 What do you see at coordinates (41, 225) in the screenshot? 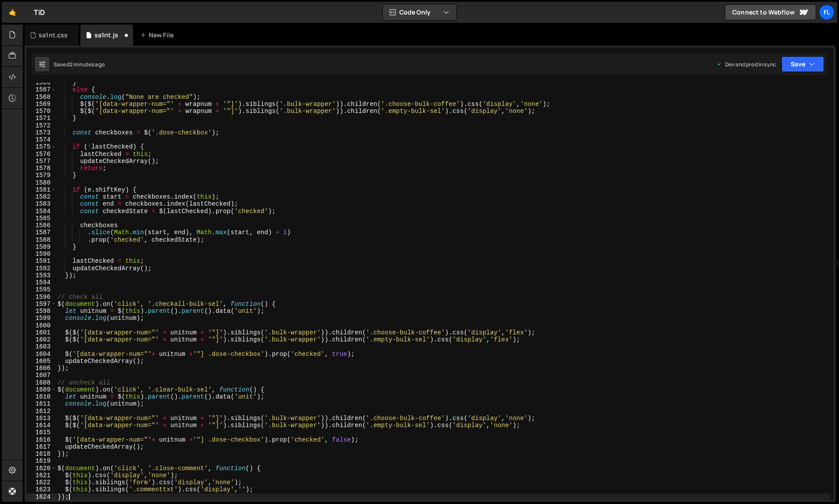
I see `div: 1586` at bounding box center [41, 225].